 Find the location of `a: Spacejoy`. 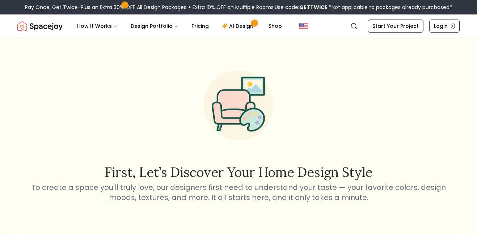

a: Spacejoy is located at coordinates (40, 26).